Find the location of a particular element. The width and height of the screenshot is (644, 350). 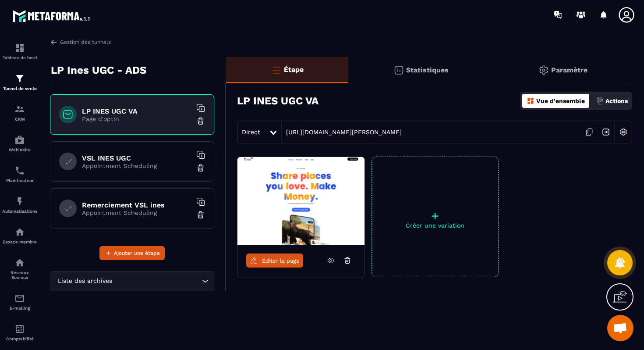

a: Ouvrir le chat is located at coordinates (620, 328).